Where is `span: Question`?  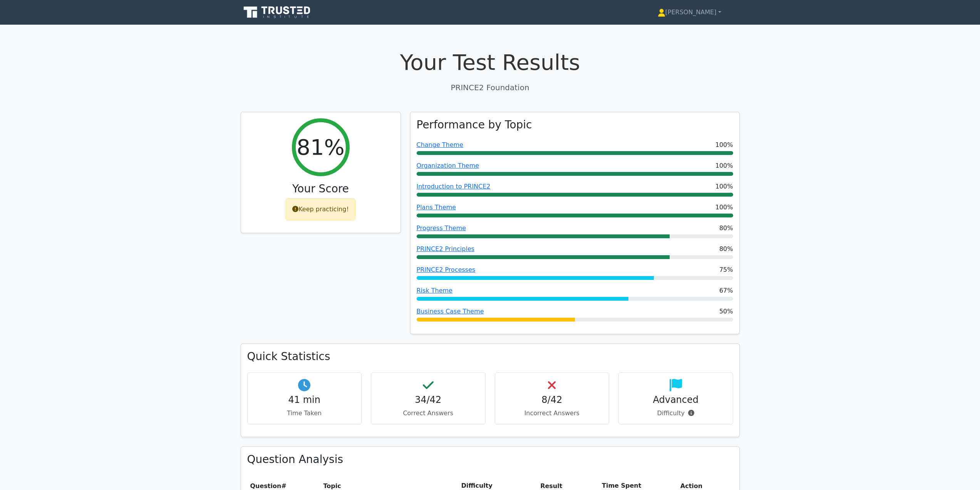 span: Question is located at coordinates (265, 486).